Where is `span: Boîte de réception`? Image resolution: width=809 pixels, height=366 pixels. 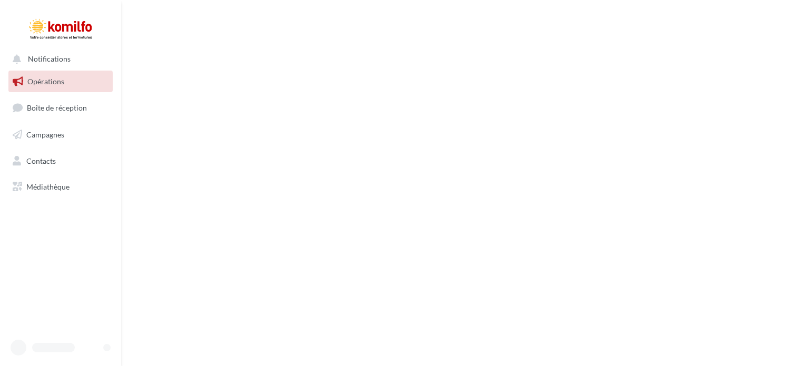
span: Boîte de réception is located at coordinates (57, 108).